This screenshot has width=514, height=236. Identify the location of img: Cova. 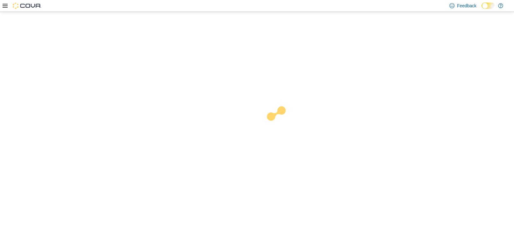
(27, 6).